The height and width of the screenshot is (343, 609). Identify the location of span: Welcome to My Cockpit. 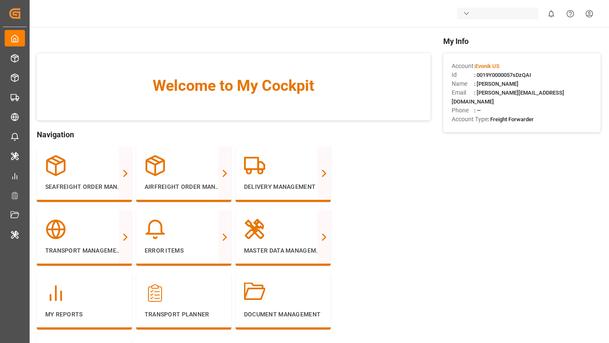
(233, 86).